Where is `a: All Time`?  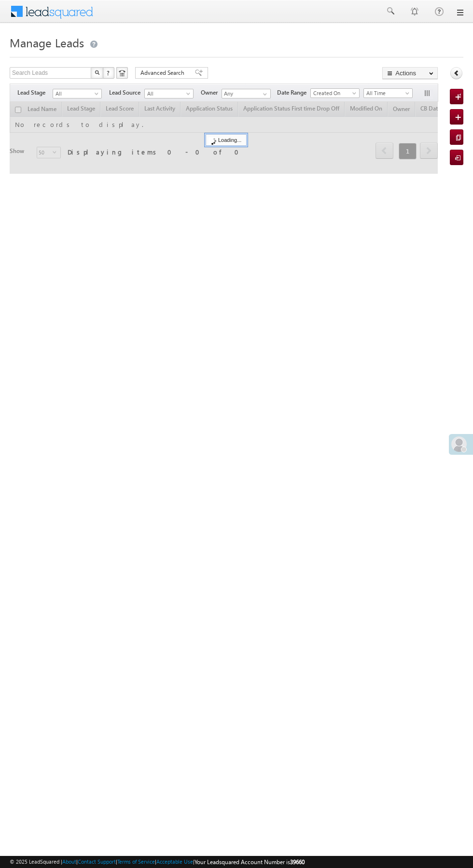 a: All Time is located at coordinates (388, 93).